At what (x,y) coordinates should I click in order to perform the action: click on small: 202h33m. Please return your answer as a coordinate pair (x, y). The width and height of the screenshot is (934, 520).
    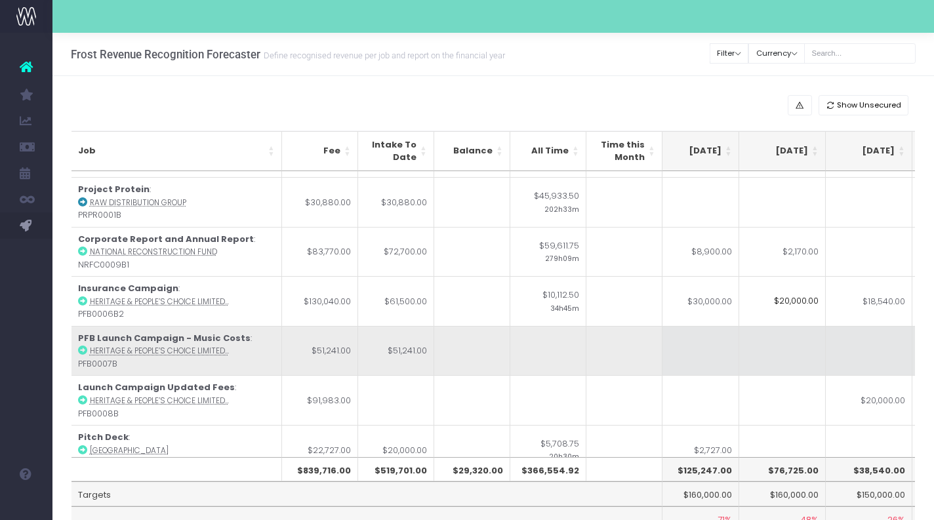
    Looking at the image, I should click on (561, 208).